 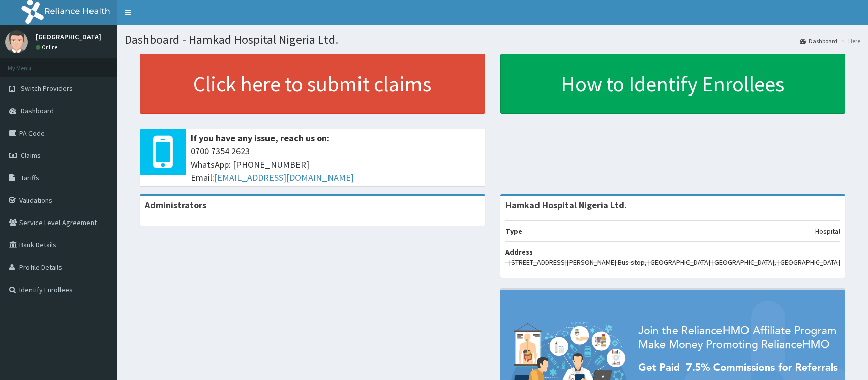 I want to click on span: Dashboard, so click(x=37, y=110).